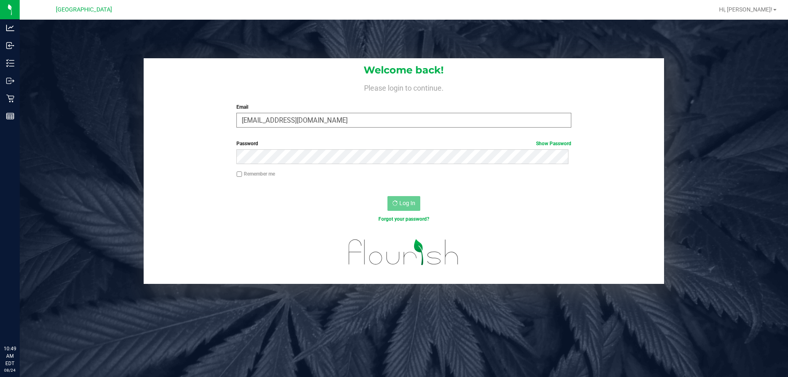 The width and height of the screenshot is (788, 377). I want to click on inline-svg: Inbound, so click(10, 46).